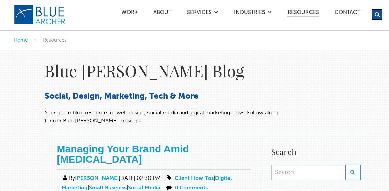 The width and height of the screenshot is (389, 191). What do you see at coordinates (40, 15) in the screenshot?
I see `img: Blue Archer Logo` at bounding box center [40, 15].